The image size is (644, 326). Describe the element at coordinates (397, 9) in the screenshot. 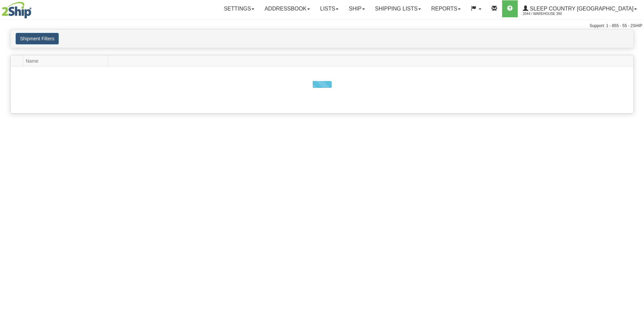

I see `a: Shipping lists` at that location.